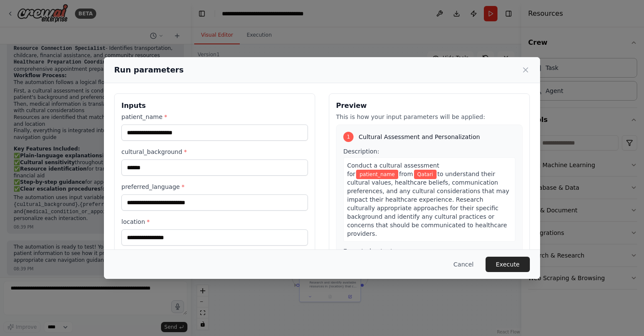 The height and width of the screenshot is (336, 644). Describe the element at coordinates (349, 137) in the screenshot. I see `div: 1` at that location.